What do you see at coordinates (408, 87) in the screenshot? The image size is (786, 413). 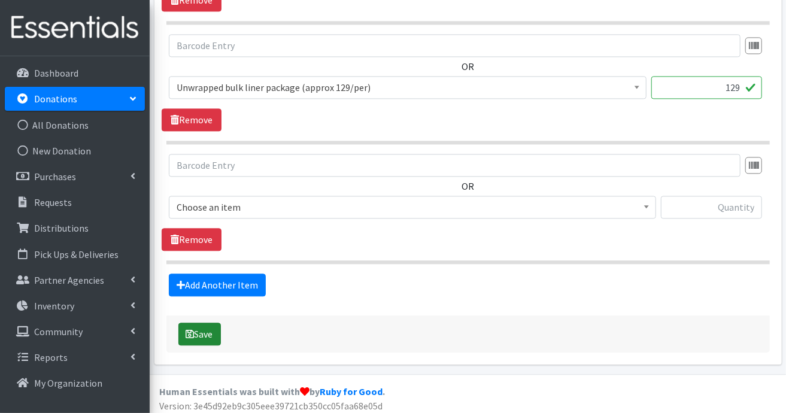 I see `span: Unwrapped bulk liner package (approx 129/per)` at bounding box center [408, 87].